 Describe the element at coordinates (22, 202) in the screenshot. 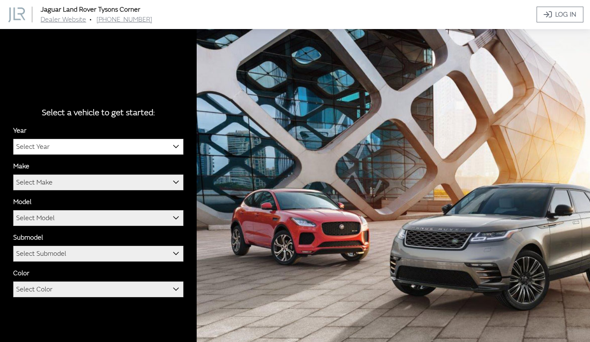

I see `label: Model` at that location.